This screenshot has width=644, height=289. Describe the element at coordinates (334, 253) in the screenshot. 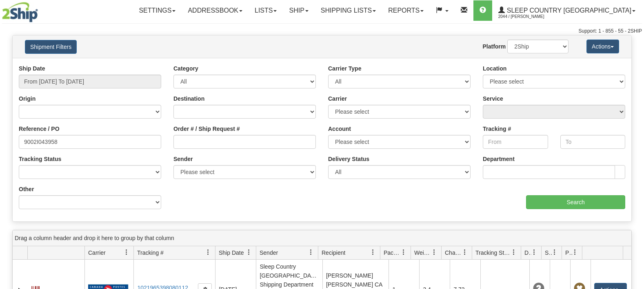

I see `span: Recipient` at that location.